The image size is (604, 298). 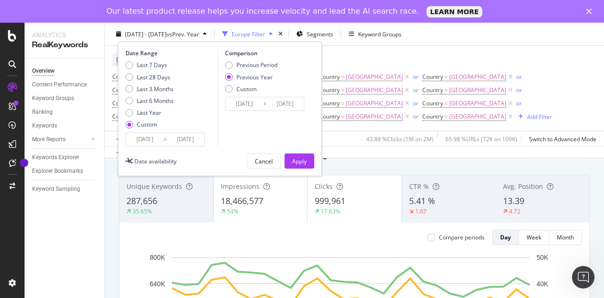 What do you see at coordinates (24, 163) in the screenshot?
I see `div: Tooltip anchor` at bounding box center [24, 163].